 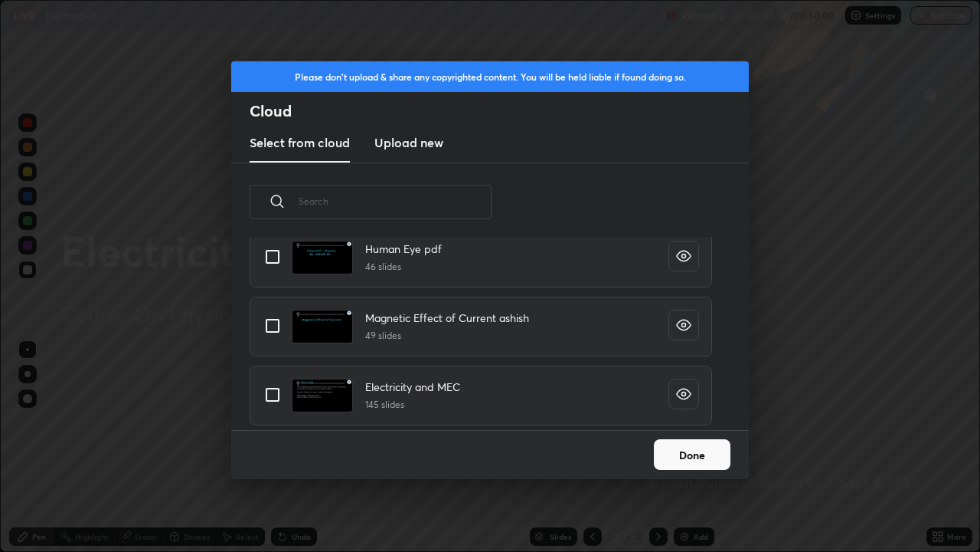 What do you see at coordinates (322, 258) in the screenshot?
I see `img: 1724157124TMSSOT.pdf` at bounding box center [322, 258].